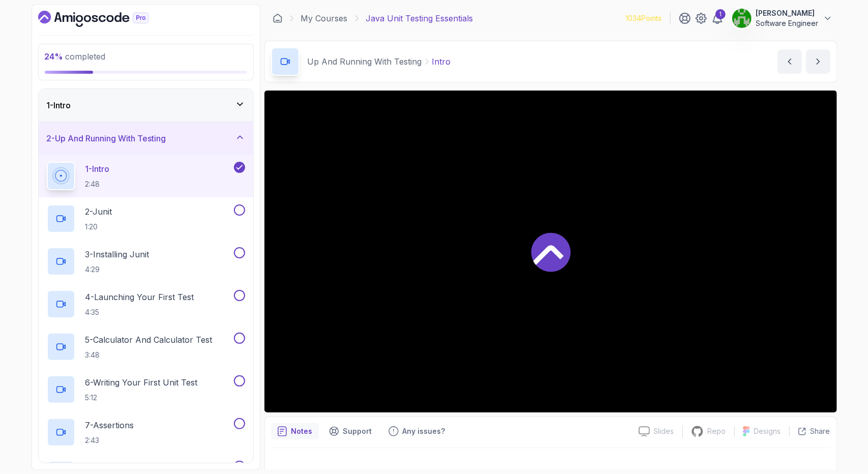 This screenshot has height=474, width=868. Describe the element at coordinates (140, 313) in the screenshot. I see `p: 4:35` at that location.